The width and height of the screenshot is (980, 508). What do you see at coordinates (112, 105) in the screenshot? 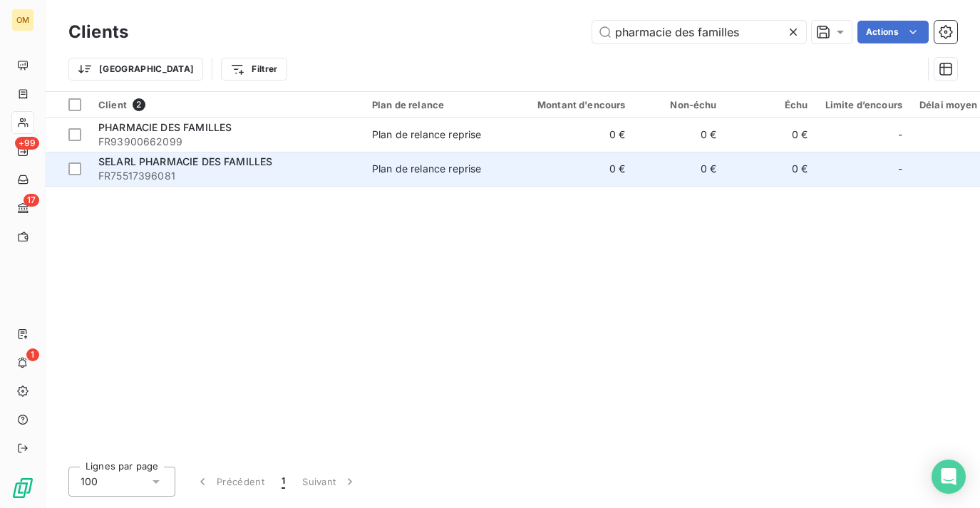
I see `span: Client` at bounding box center [112, 105].